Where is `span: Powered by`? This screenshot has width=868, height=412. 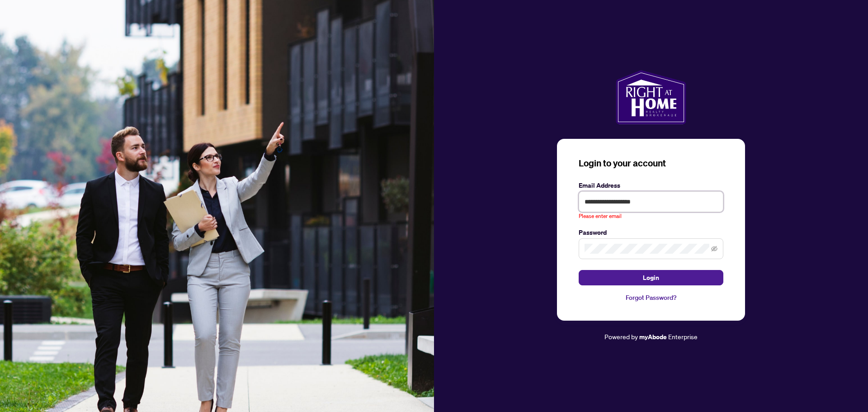 span: Powered by is located at coordinates (621, 336).